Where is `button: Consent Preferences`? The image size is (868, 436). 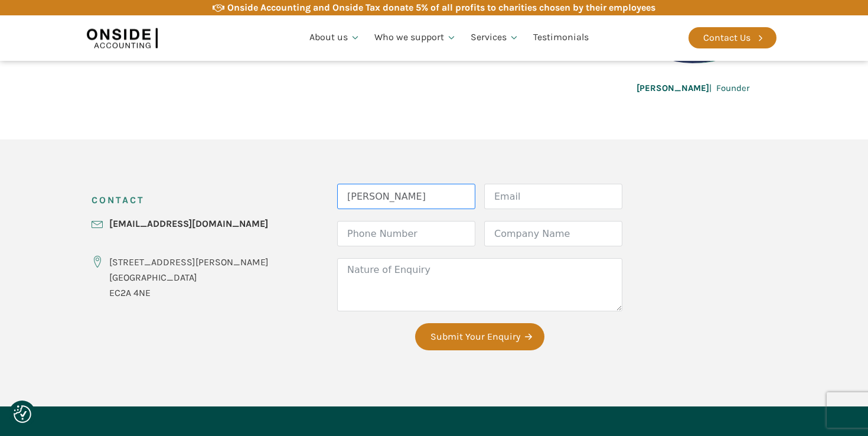
button: Consent Preferences is located at coordinates (23, 414).